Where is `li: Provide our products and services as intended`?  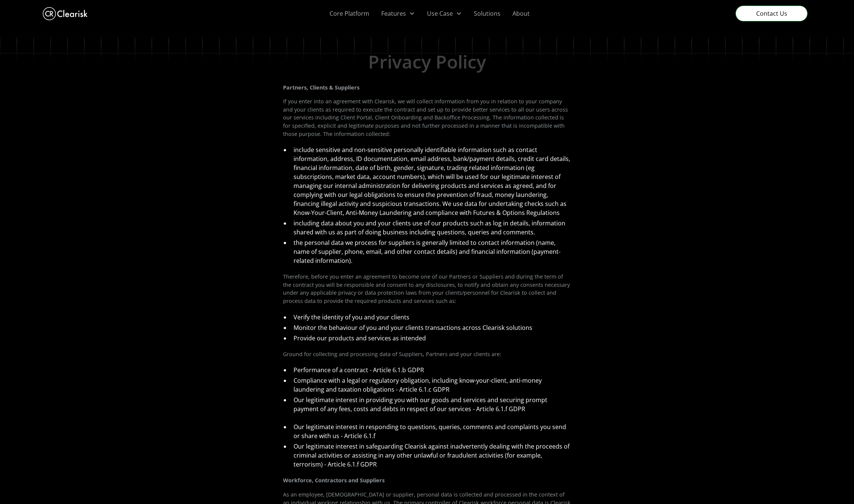 li: Provide our products and services as intended is located at coordinates (431, 338).